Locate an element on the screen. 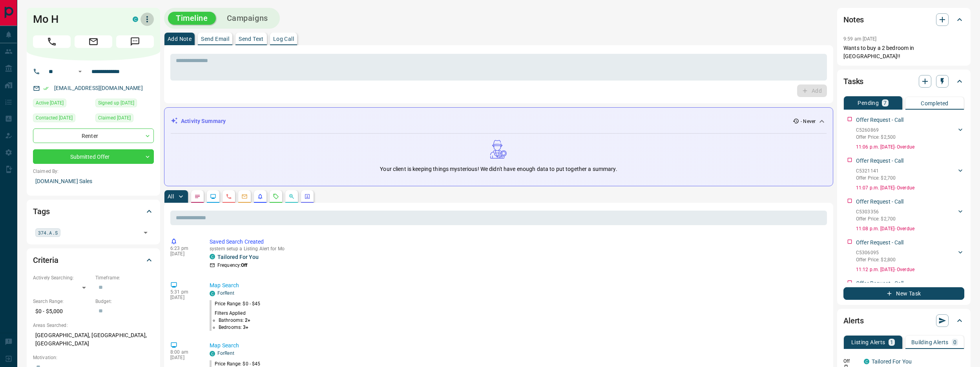  svg: Emails is located at coordinates (244, 197).